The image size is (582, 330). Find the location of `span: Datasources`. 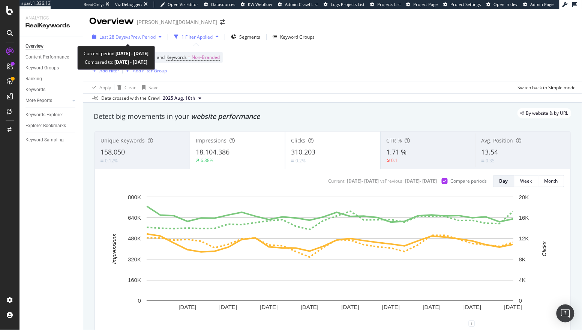

span: Datasources is located at coordinates (223, 4).